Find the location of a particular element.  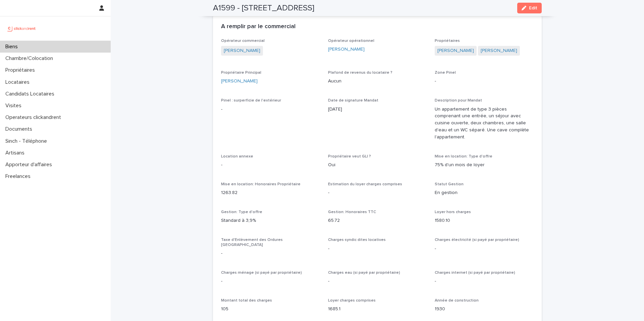

span: Zone Pinel is located at coordinates (445, 73).